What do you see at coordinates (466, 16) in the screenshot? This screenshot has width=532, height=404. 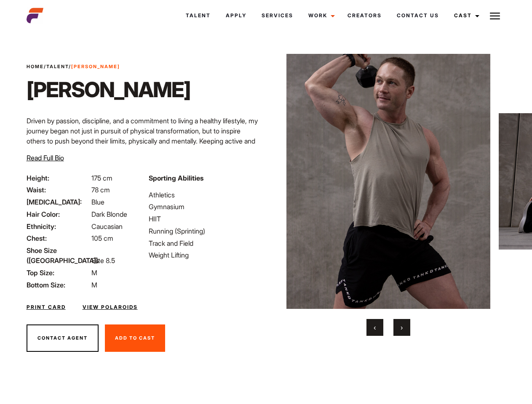 I see `a: Cast` at bounding box center [466, 16].